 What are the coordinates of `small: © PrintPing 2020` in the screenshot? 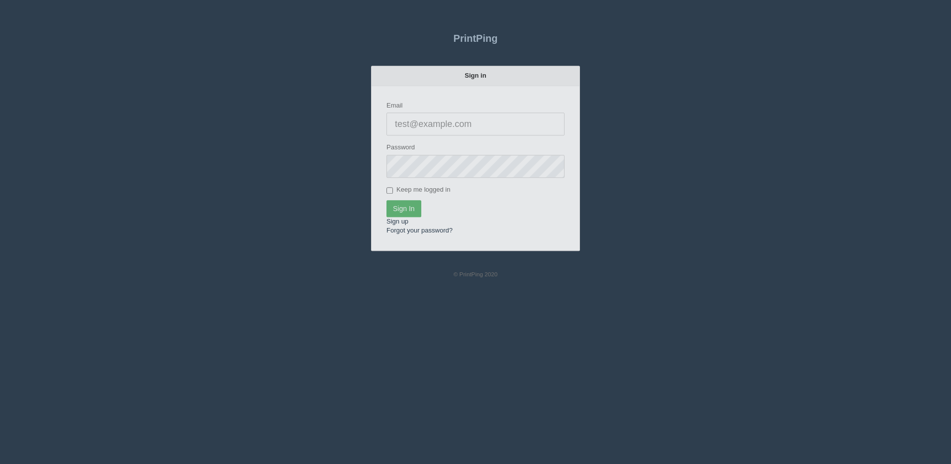 It's located at (476, 274).